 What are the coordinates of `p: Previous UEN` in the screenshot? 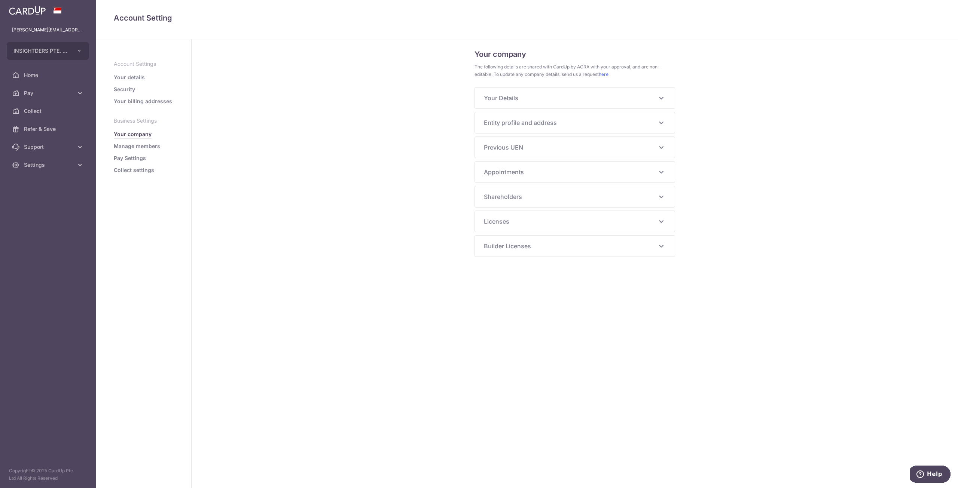 It's located at (575, 147).